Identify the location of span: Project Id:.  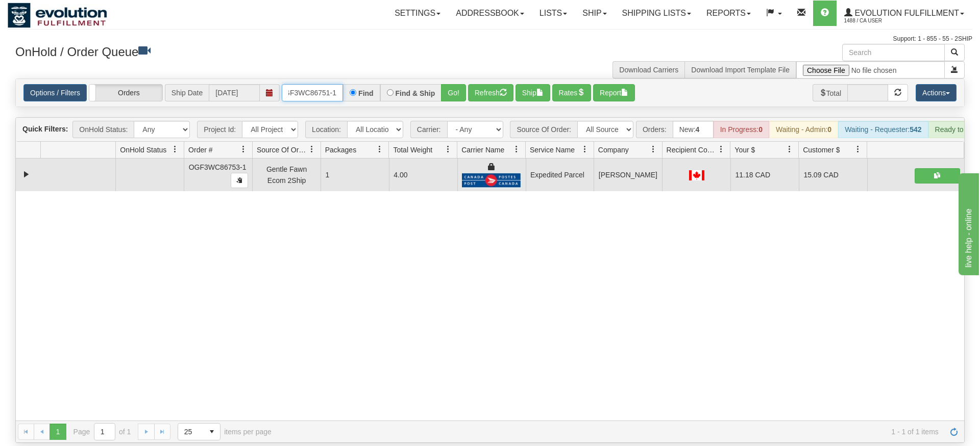
(220, 129).